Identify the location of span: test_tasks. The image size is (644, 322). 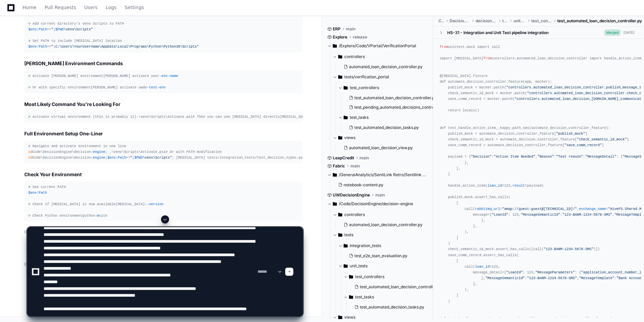
(359, 117).